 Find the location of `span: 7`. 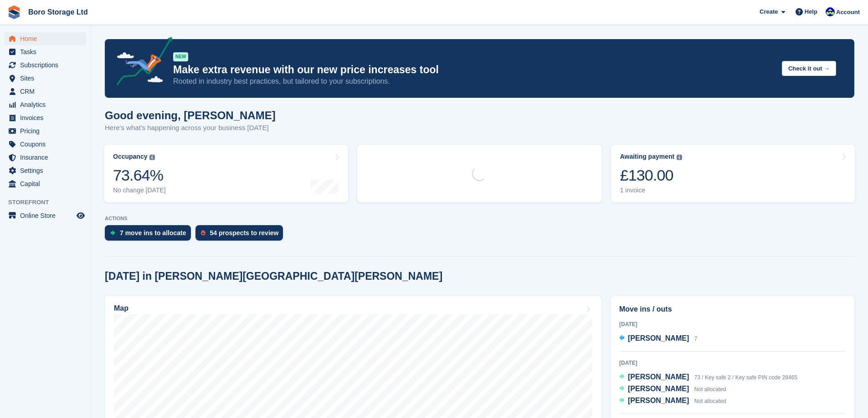

span: 7 is located at coordinates (695, 339).